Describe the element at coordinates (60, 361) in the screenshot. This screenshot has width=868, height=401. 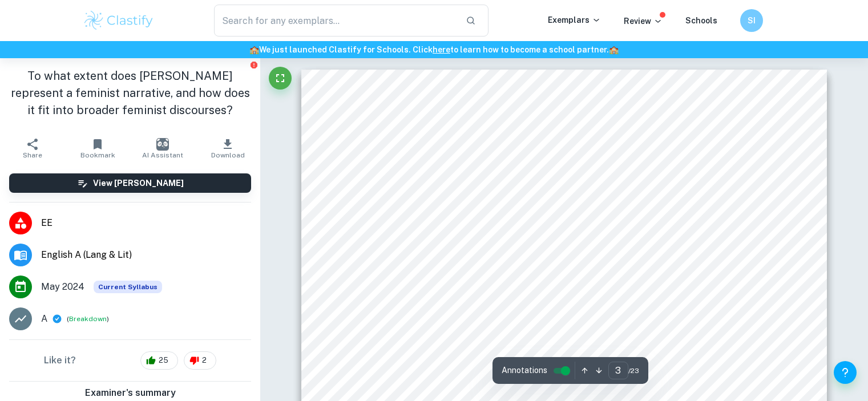
I see `h6: Like it?` at that location.